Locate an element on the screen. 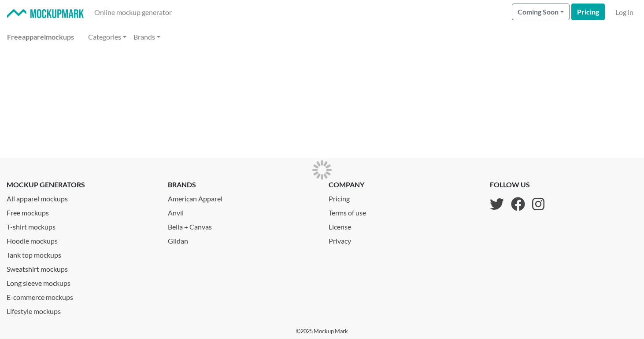 The image size is (644, 339). a: Lifestyle mockups is located at coordinates (81, 310).